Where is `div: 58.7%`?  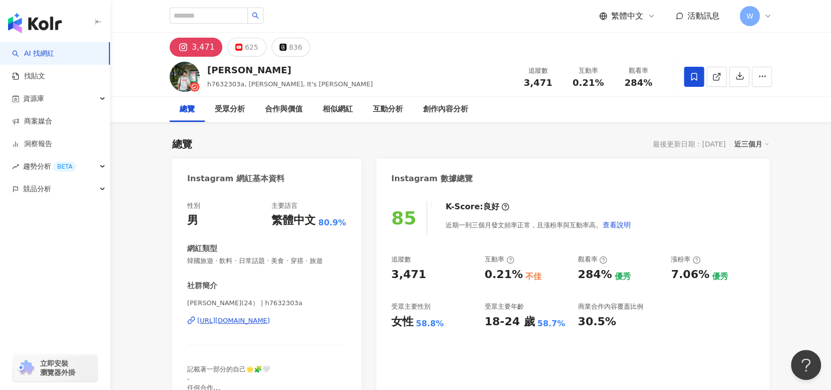 div: 58.7% is located at coordinates (552, 324).